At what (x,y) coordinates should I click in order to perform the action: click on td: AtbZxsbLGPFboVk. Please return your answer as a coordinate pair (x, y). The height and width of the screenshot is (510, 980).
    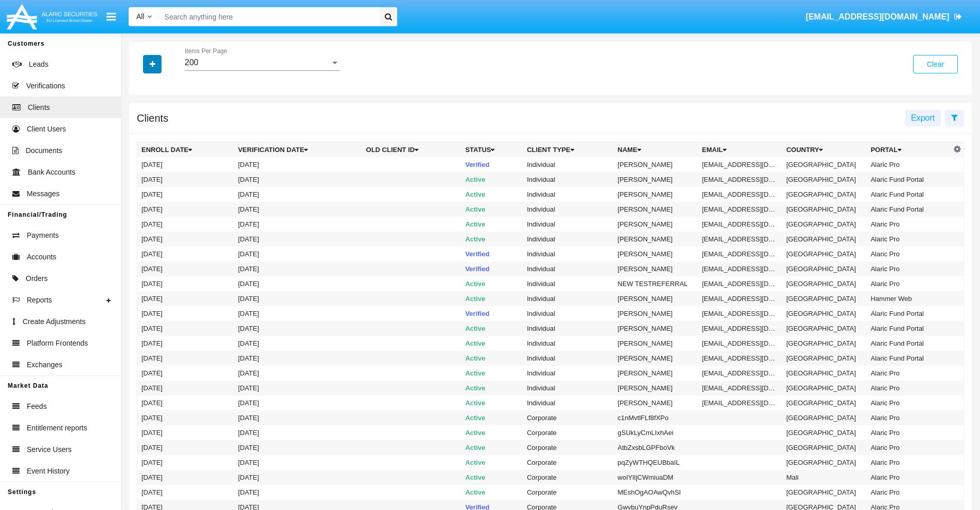
    Looking at the image, I should click on (656, 448).